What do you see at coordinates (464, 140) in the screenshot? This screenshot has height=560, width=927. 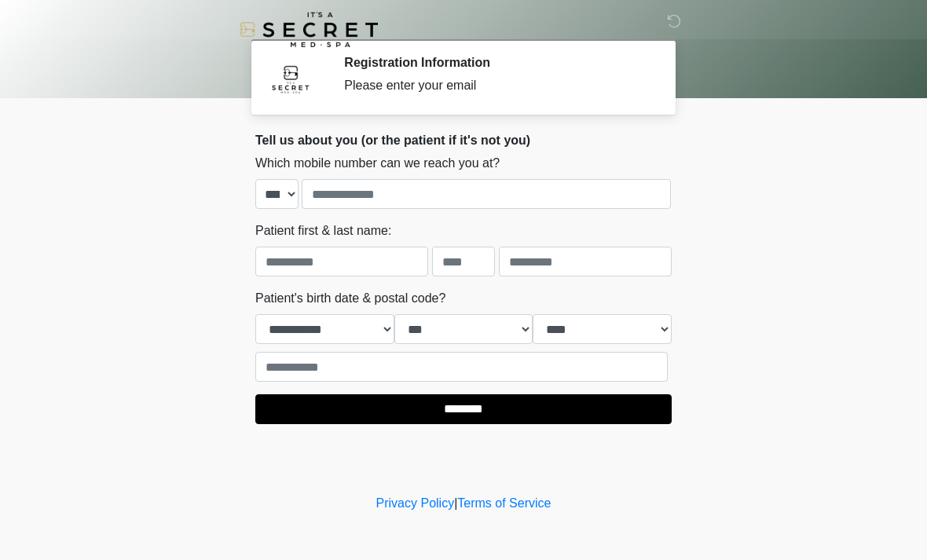 I see `h2: Tell us about you (or the patient if it's not you)` at bounding box center [464, 140].